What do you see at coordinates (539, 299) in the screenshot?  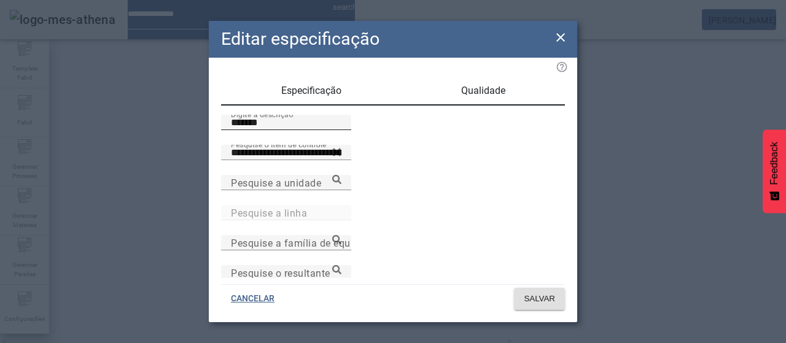 I see `button: SALVAR` at bounding box center [539, 299].